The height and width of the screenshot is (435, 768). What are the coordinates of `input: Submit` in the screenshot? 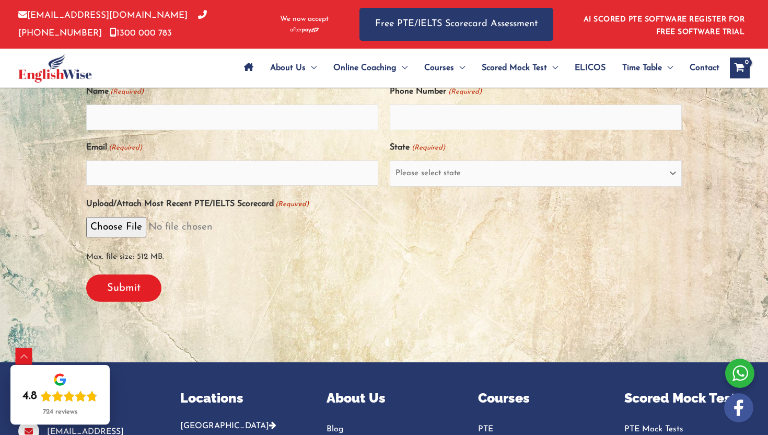 It's located at (124, 288).